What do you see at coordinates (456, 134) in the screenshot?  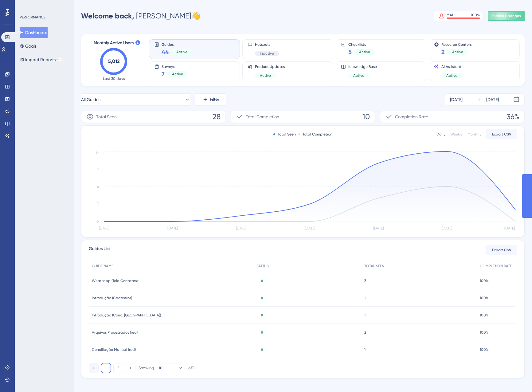 I see `div: Weekly` at bounding box center [456, 134].